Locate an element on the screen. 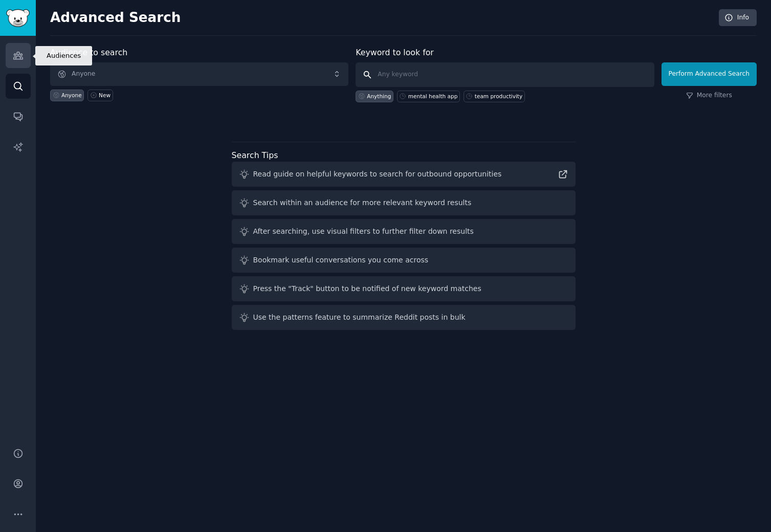 This screenshot has width=771, height=532. a: New is located at coordinates (100, 96).